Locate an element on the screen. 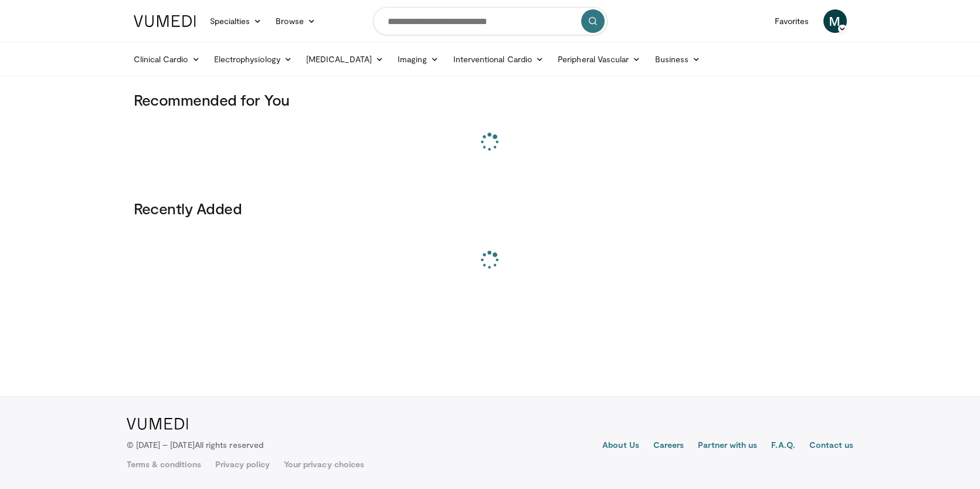 The width and height of the screenshot is (980, 489). a: Your privacy choices is located at coordinates (324, 464).